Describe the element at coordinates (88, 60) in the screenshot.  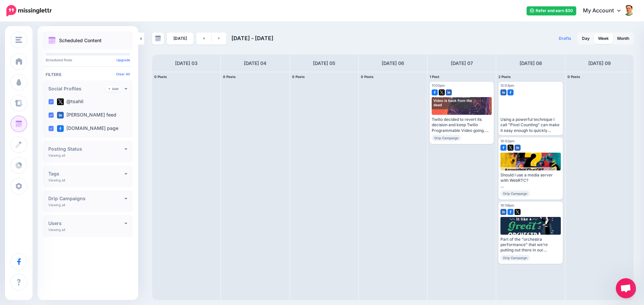
I see `p: Scheduled Posts` at that location.